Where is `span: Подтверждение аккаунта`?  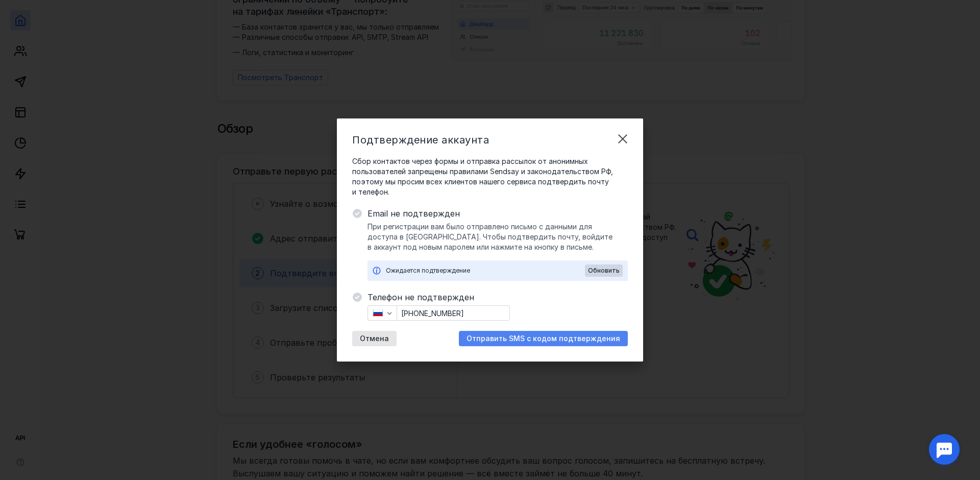
span: Подтверждение аккаунта is located at coordinates (420, 140).